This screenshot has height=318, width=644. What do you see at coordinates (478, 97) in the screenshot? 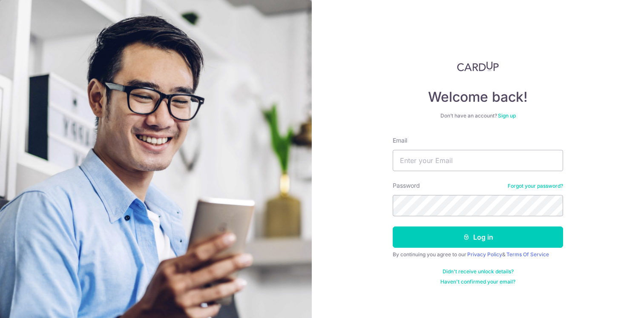
I see `h4: Welcome back!` at bounding box center [478, 97].